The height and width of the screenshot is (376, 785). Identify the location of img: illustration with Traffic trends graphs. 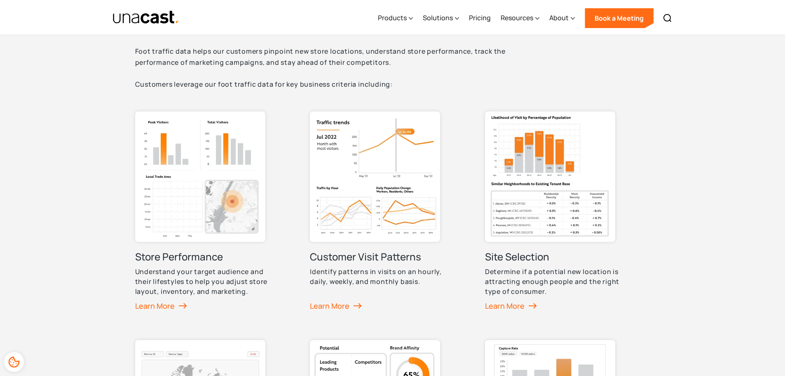
(375, 176).